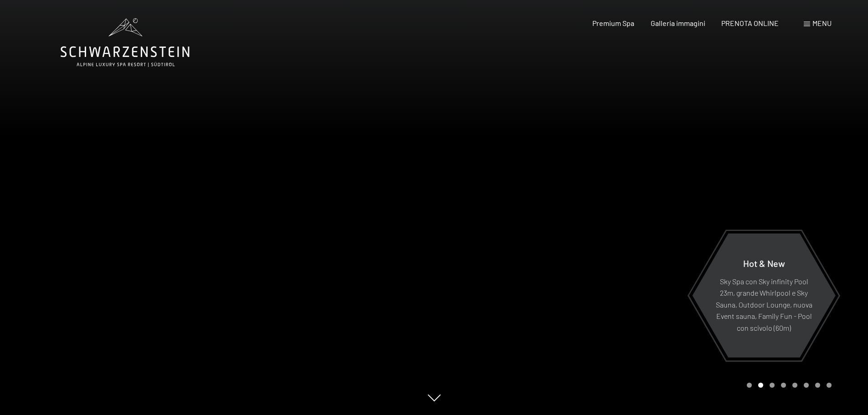  Describe the element at coordinates (818, 385) in the screenshot. I see `div: Carousel Page 7` at that location.